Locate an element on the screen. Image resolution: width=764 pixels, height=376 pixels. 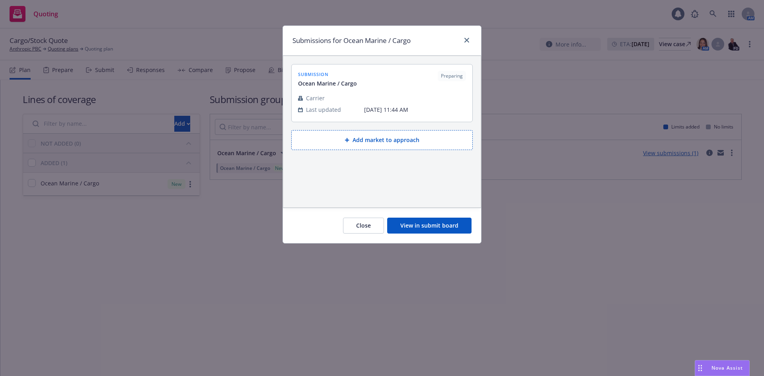
span: Carrier is located at coordinates (315, 98).